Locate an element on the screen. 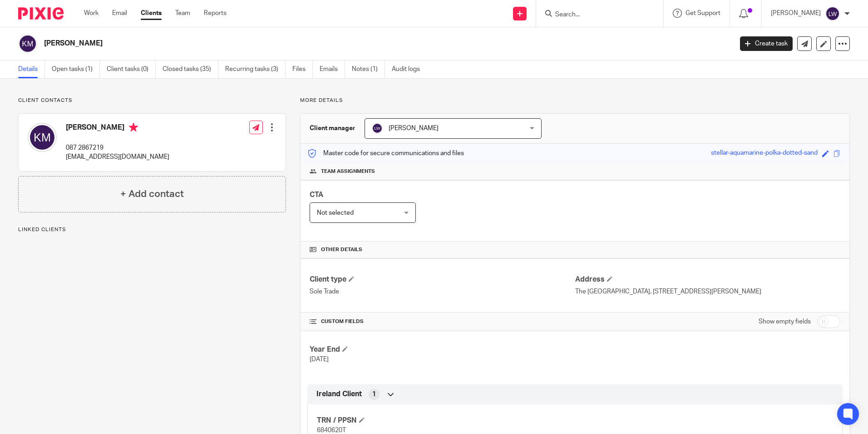  span: Team assignments is located at coordinates (348, 172).